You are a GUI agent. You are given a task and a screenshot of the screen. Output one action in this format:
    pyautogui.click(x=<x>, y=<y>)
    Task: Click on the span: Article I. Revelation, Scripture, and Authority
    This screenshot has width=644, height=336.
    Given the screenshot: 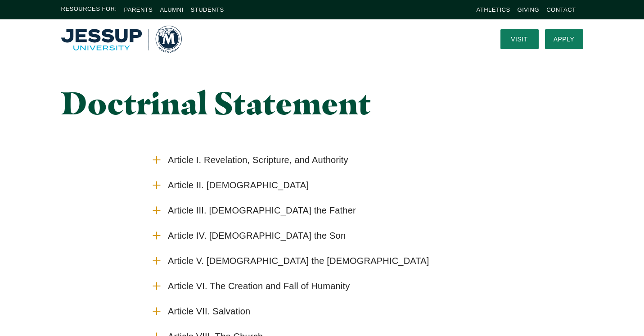 What is the action you would take?
    pyautogui.click(x=258, y=160)
    